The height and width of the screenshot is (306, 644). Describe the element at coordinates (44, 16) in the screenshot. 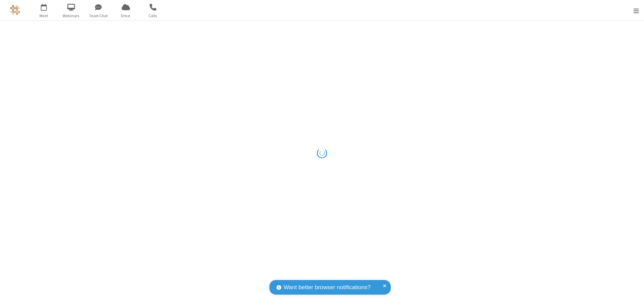

I see `span: Meet` at that location.